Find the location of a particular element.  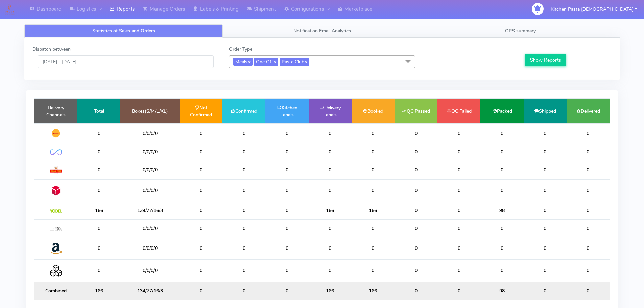

td: QC Failed is located at coordinates (459, 111).